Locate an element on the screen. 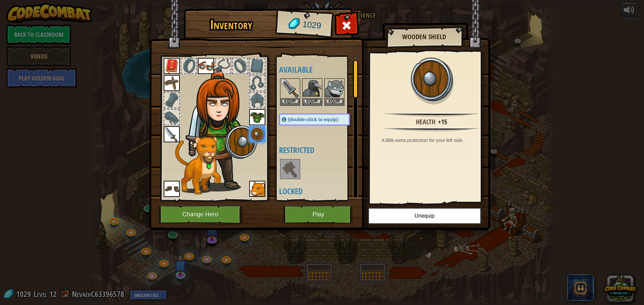 Image resolution: width=644 pixels, height=305 pixels. span: (double-click to equip) is located at coordinates (313, 120).